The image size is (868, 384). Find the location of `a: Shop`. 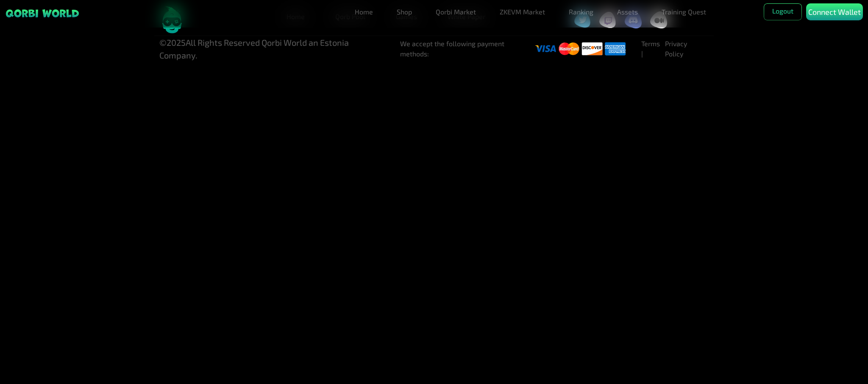

a: Shop is located at coordinates (405, 12).